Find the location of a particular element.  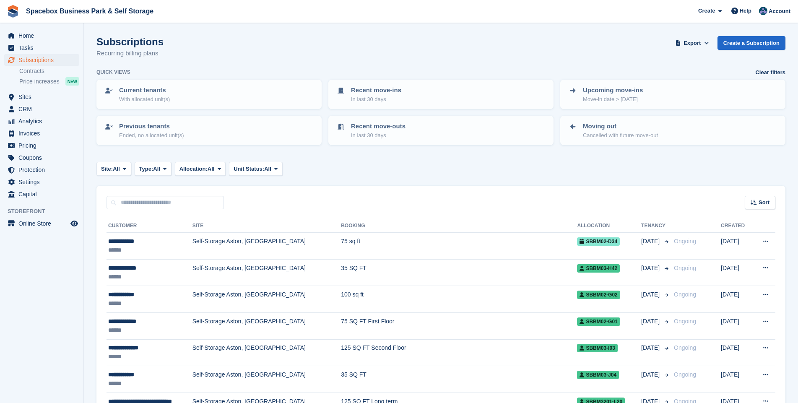

p: Upcoming move-ins is located at coordinates (613, 90).